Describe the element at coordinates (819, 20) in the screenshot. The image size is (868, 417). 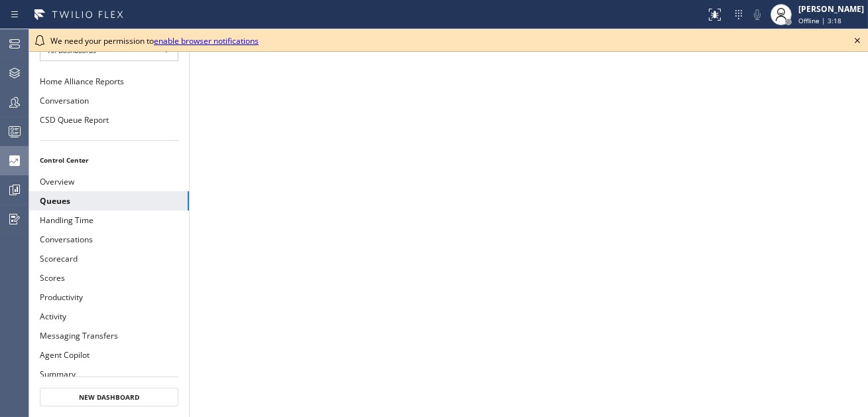
I see `span: Offline | 3:18` at that location.